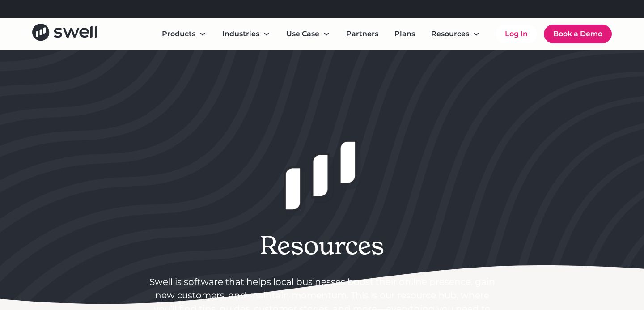  I want to click on a: Log In, so click(516, 34).